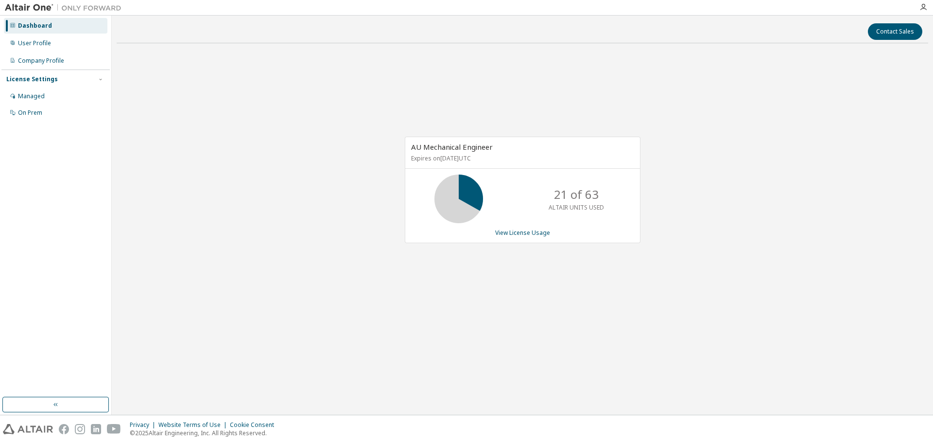 The width and height of the screenshot is (933, 443). I want to click on div: License Settings, so click(32, 79).